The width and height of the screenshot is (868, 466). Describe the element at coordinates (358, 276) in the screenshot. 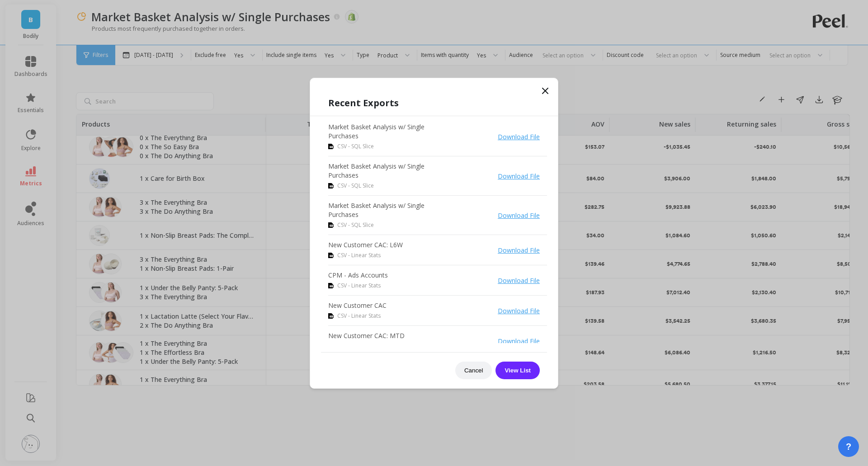

I see `p: CPM - Ads Accounts` at that location.